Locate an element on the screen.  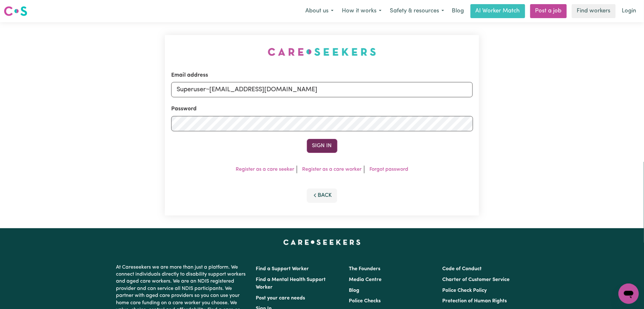
input: Email address is located at coordinates (322, 90).